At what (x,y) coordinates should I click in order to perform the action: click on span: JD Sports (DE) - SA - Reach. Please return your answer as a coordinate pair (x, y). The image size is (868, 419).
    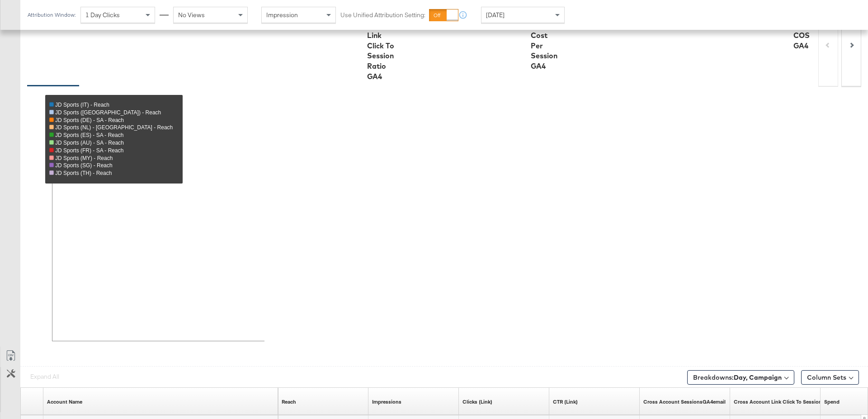
    Looking at the image, I should click on (89, 120).